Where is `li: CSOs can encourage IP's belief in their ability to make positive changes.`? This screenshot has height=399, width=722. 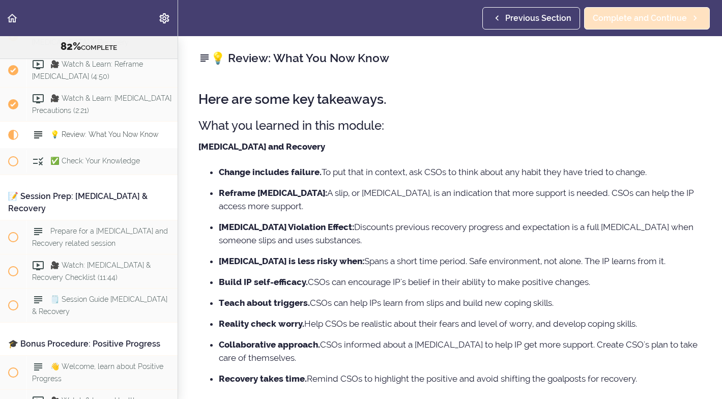
li: CSOs can encourage IP's belief in their ability to make positive changes. is located at coordinates (460, 282).